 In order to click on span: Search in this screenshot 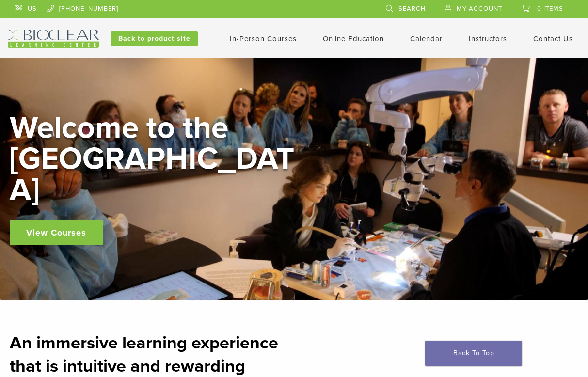, I will do `click(412, 9)`.